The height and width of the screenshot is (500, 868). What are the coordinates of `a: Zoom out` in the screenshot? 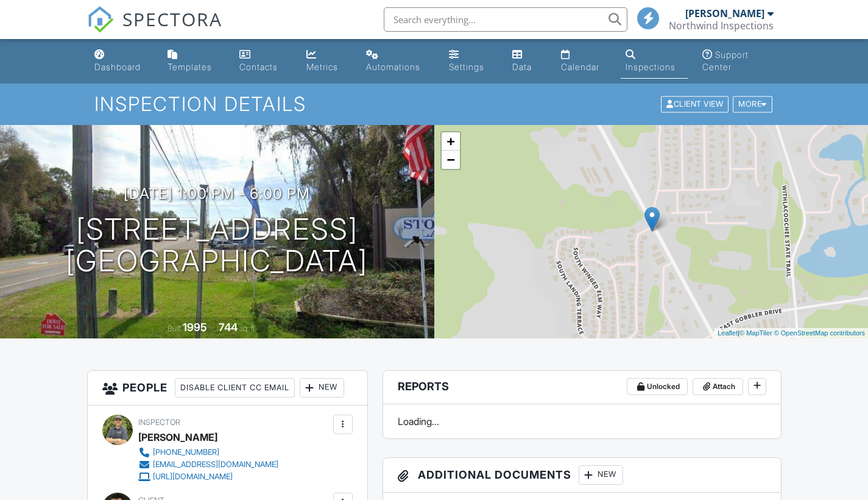 It's located at (450, 159).